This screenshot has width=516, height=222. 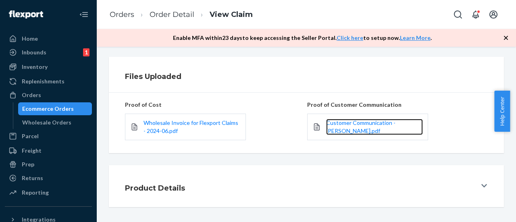 What do you see at coordinates (84, 15) in the screenshot?
I see `button: Close Navigation` at bounding box center [84, 15].